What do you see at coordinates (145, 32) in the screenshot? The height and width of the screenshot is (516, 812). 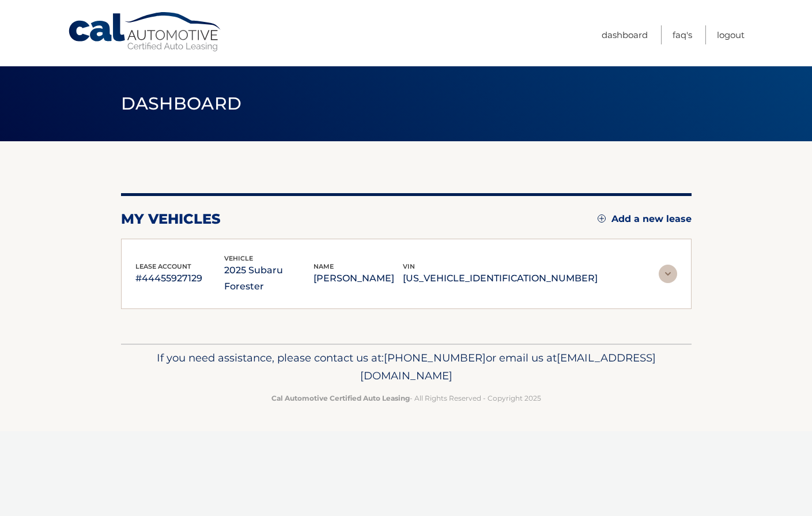 I see `a: Cal Automotive` at bounding box center [145, 32].